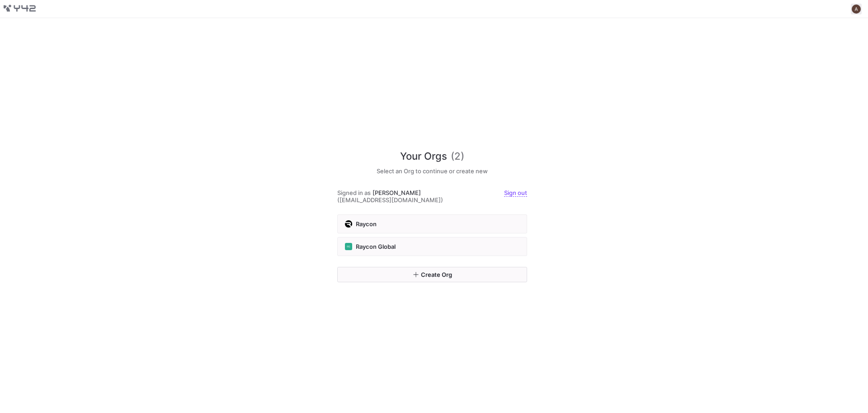 The width and height of the screenshot is (868, 413). I want to click on span: (2), so click(458, 156).